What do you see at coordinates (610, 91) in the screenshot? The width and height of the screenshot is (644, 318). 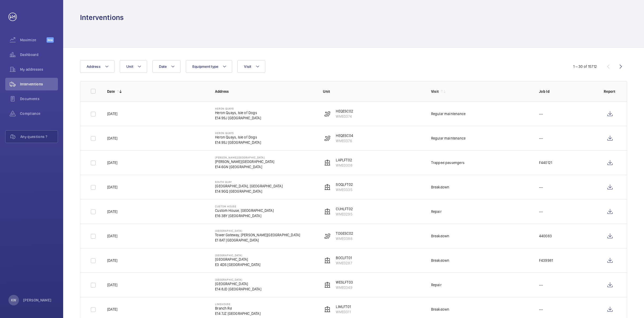 I see `p: Report` at bounding box center [610, 91].